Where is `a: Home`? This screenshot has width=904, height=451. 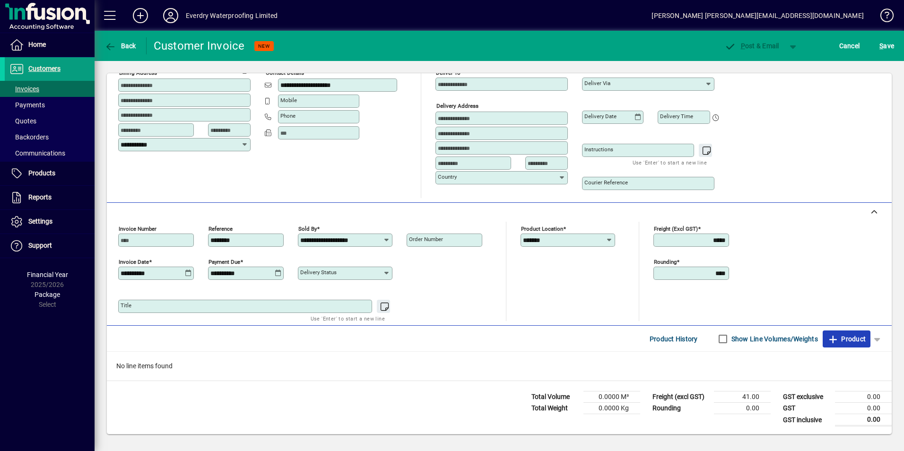
a: Home is located at coordinates (50, 45).